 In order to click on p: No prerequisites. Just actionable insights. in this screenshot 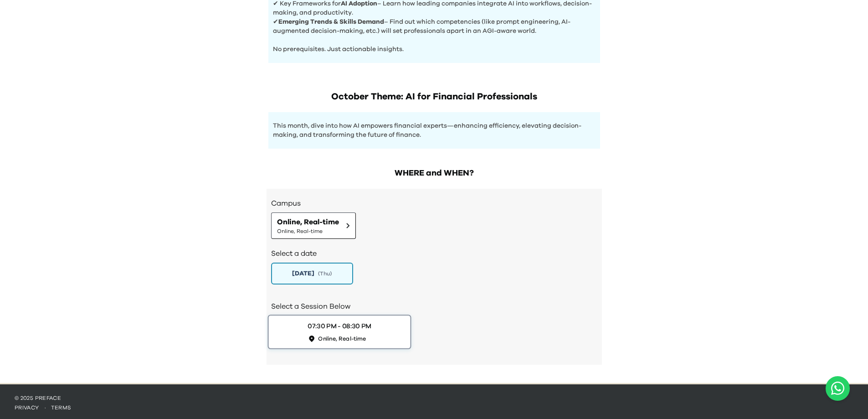, I will do `click(434, 45)`.